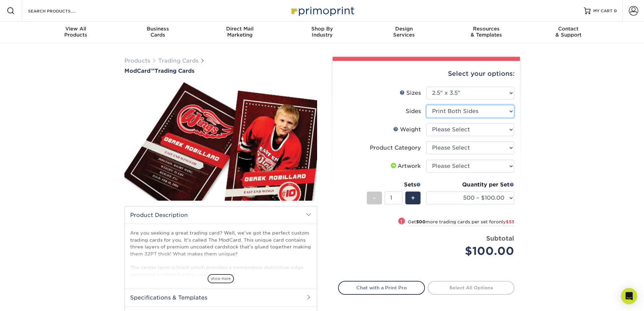 This screenshot has width=644, height=311. I want to click on a: ModCard™Trading Cards, so click(221, 71).